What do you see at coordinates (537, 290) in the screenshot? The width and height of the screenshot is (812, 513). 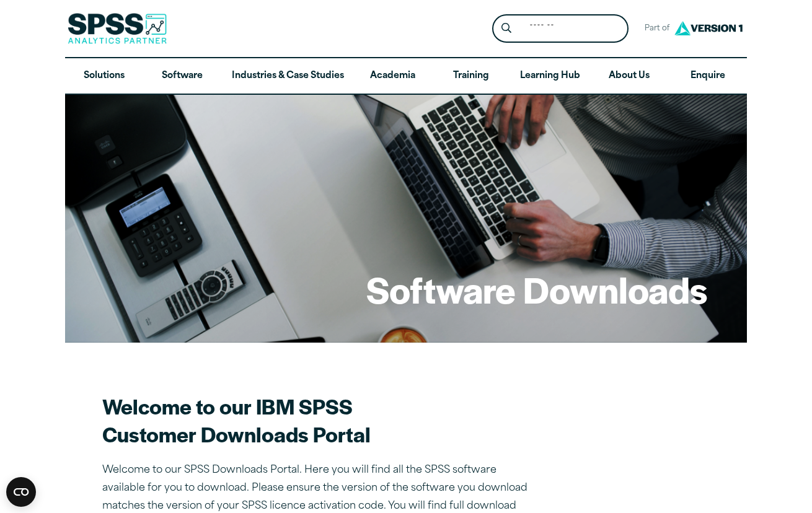 I see `h1: Software Downloads` at bounding box center [537, 290].